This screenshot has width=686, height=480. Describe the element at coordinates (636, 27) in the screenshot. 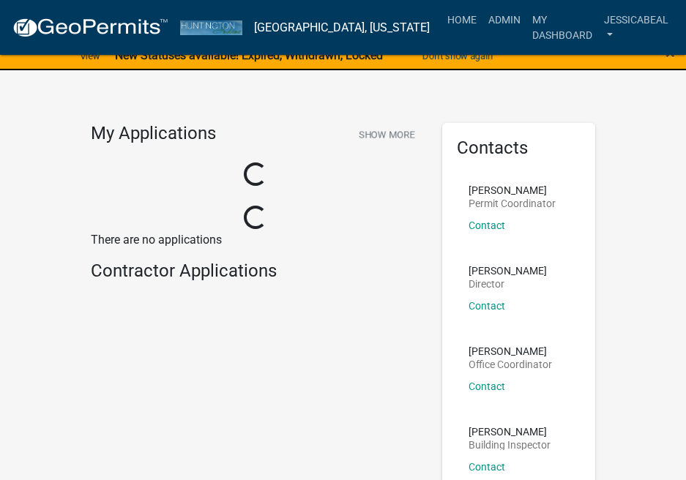

I see `a: JessicaBeal` at that location.